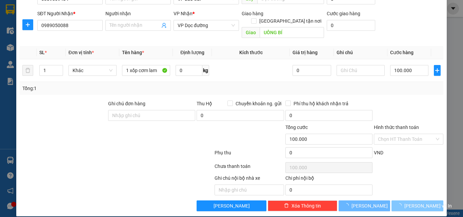  Describe the element at coordinates (379, 153) in the screenshot. I see `span: VND` at that location.